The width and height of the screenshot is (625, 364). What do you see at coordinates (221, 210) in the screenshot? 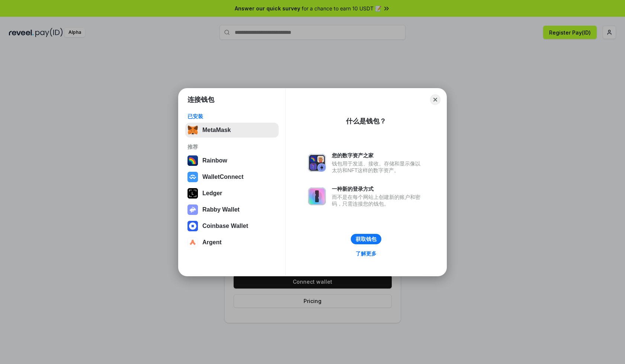
I see `div: Rabby Wallet` at bounding box center [221, 210].